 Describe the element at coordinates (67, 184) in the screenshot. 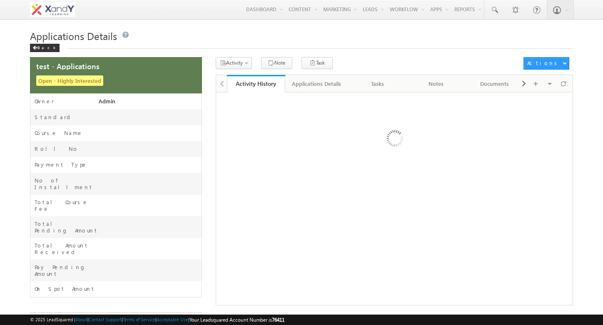

I see `label: No of Installment` at that location.